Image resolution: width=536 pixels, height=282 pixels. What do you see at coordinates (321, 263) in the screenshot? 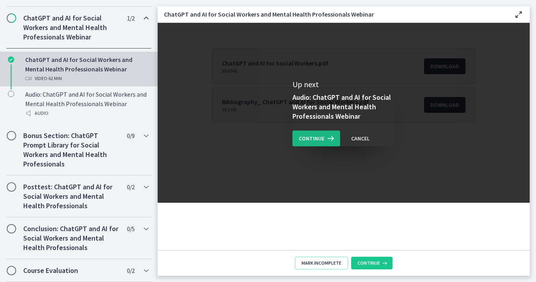
I see `button: Mark Incomplete` at bounding box center [321, 263].